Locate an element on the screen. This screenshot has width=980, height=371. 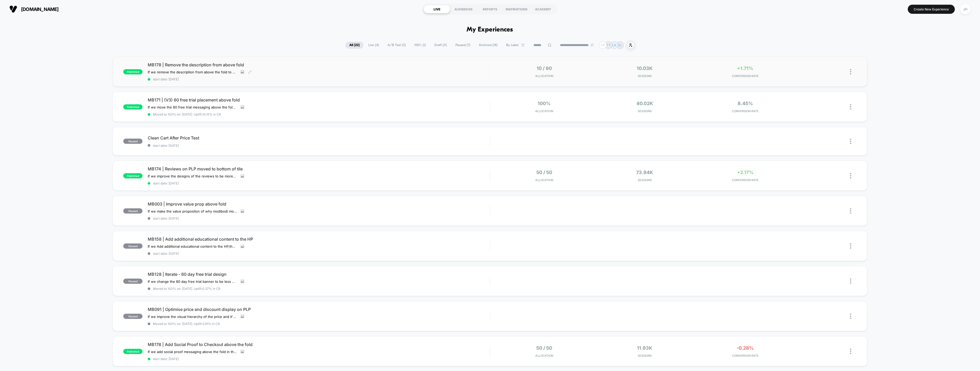
span: MB128 | Iterate - 60 day free trial design is located at coordinates (319, 274).